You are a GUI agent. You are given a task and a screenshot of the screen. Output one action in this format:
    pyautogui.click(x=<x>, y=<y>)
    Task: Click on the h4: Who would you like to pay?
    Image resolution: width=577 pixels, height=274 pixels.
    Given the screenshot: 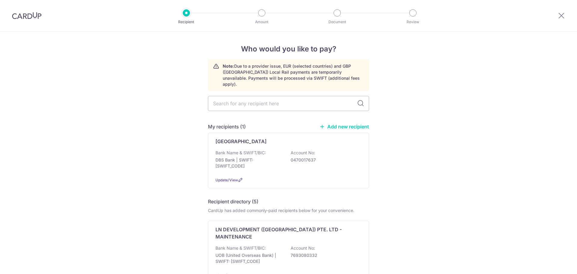 What is the action you would take?
    pyautogui.click(x=289, y=49)
    